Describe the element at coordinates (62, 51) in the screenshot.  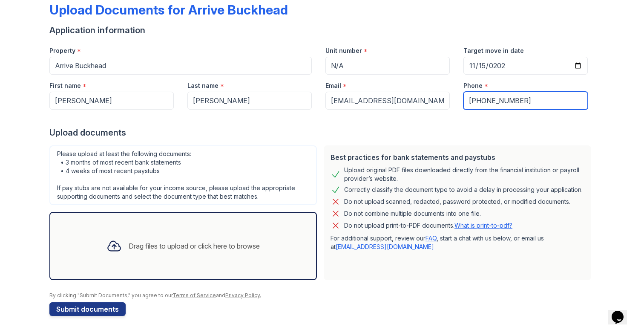
I see `label: Property` at that location.